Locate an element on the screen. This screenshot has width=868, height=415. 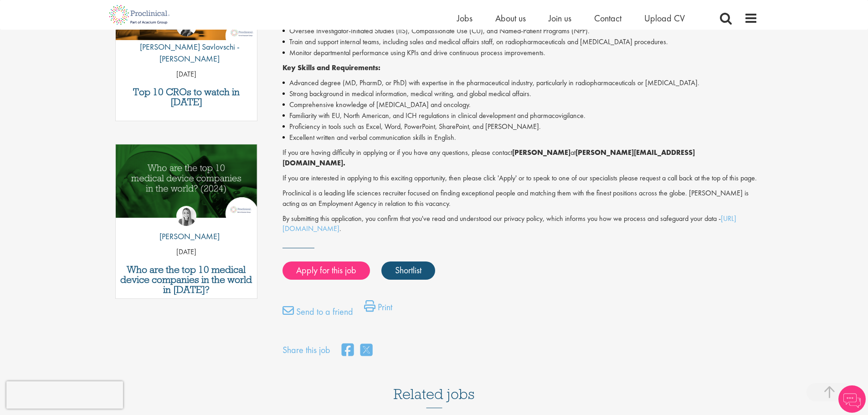
span: Upload CV is located at coordinates (664, 18).